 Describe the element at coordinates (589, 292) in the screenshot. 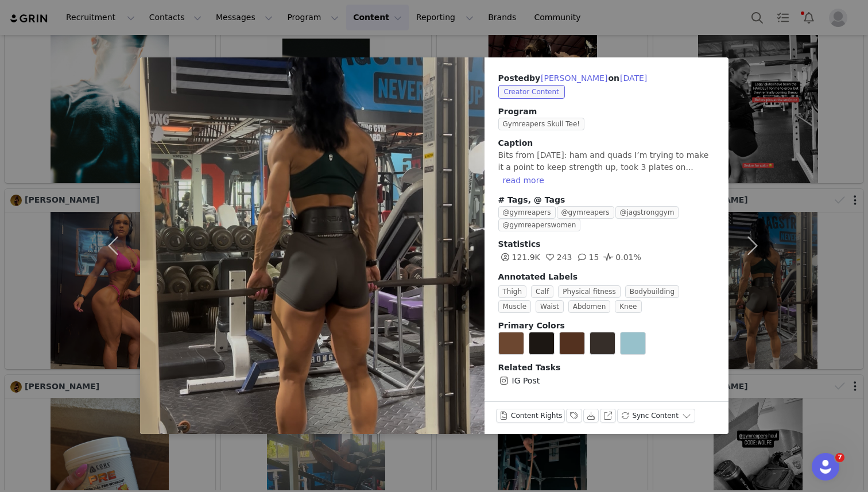

I see `span: Physical fitness` at that location.